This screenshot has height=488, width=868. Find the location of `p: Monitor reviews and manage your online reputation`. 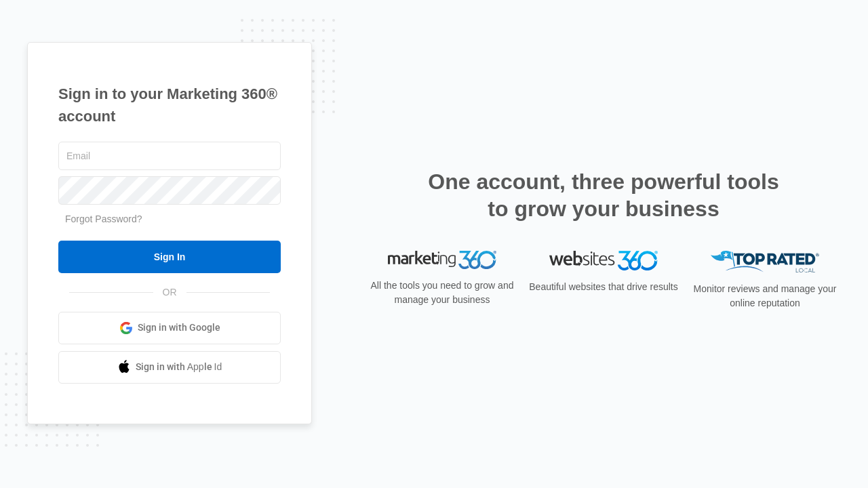

p: Monitor reviews and manage your online reputation is located at coordinates (765, 296).